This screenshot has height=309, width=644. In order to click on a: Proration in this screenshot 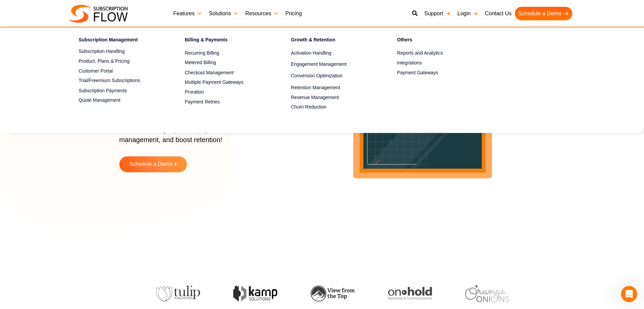, I will do `click(226, 92)`.